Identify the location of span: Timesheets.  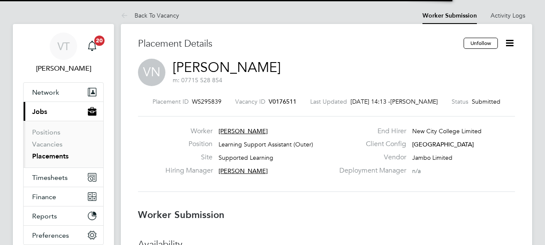
(50, 177).